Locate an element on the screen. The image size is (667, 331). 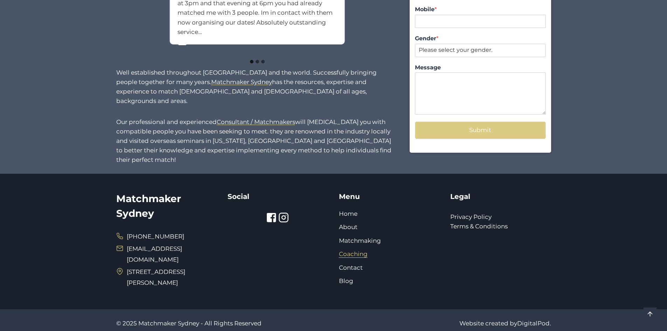
a: Coaching is located at coordinates (353, 254).